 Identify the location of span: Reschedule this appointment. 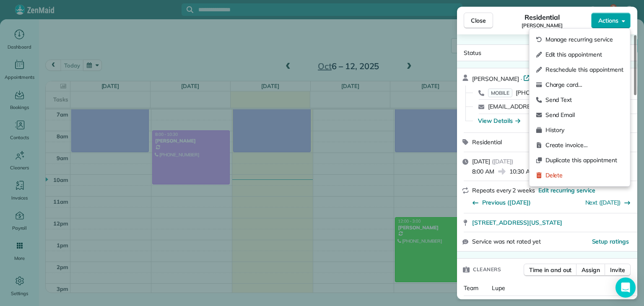
(584, 70).